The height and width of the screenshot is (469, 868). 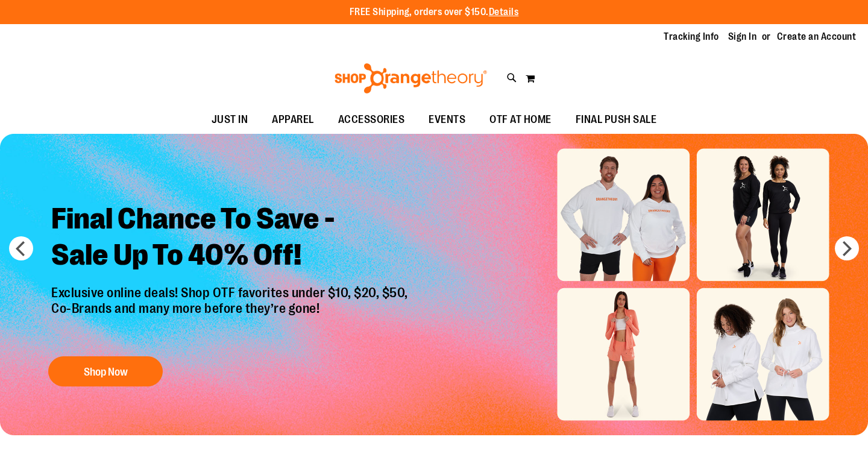 I want to click on button: next, so click(x=847, y=248).